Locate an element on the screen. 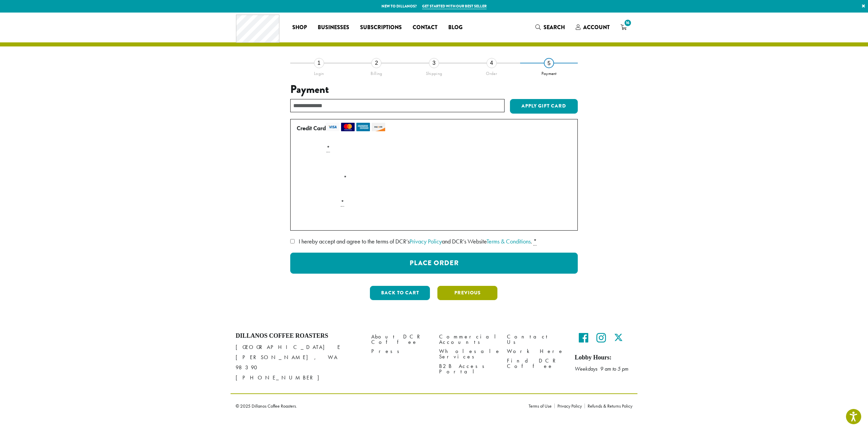  div: 1 is located at coordinates (319, 63).